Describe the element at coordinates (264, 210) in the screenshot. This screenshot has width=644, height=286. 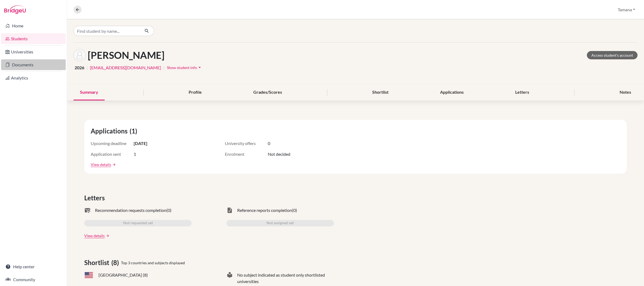
I see `span: Reference reports completion` at that location.